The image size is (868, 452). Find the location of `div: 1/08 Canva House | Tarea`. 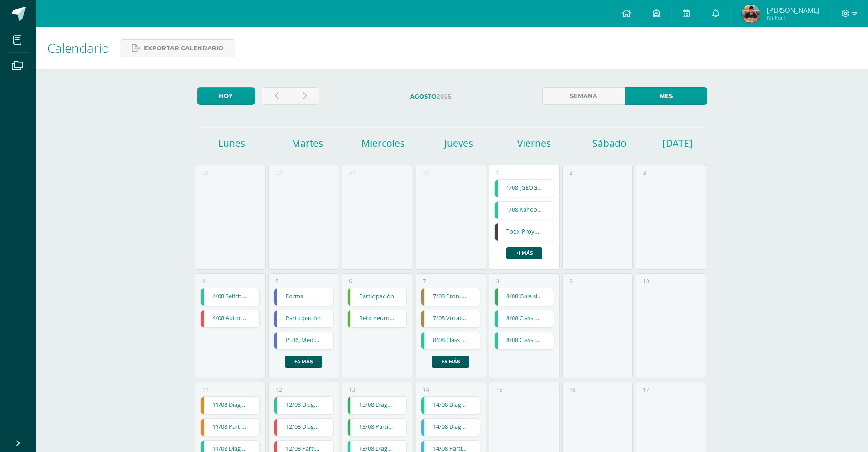

div: 1/08 Canva House | Tarea is located at coordinates (524, 188).